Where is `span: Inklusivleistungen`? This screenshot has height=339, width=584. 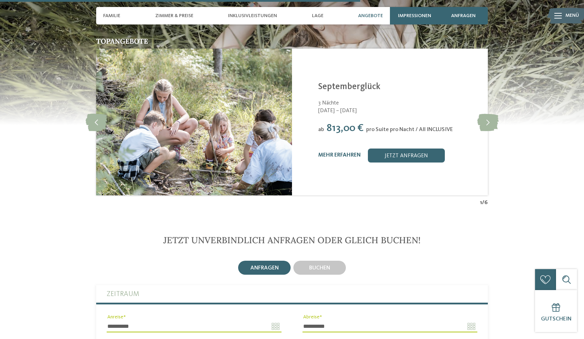
span: Inklusivleistungen is located at coordinates (252, 16).